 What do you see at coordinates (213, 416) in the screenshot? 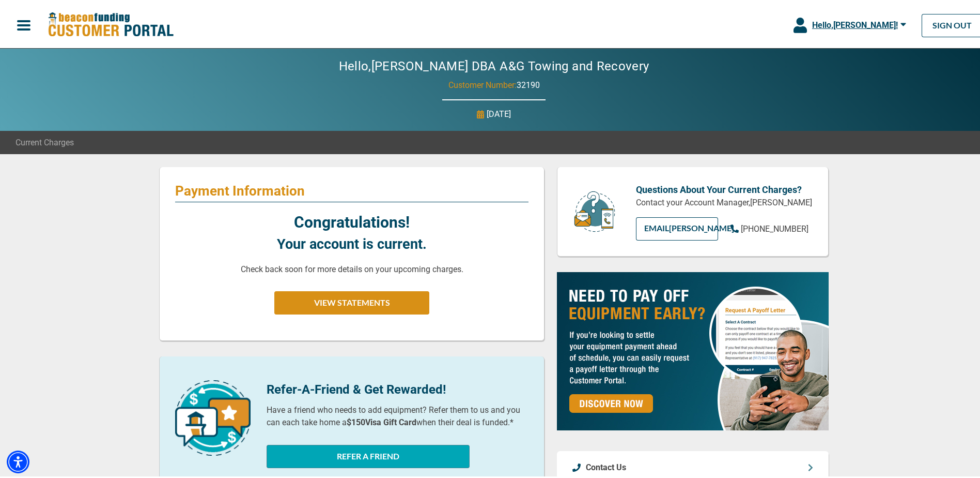
I see `img: refer-a-friend-icon.png` at bounding box center [213, 416].